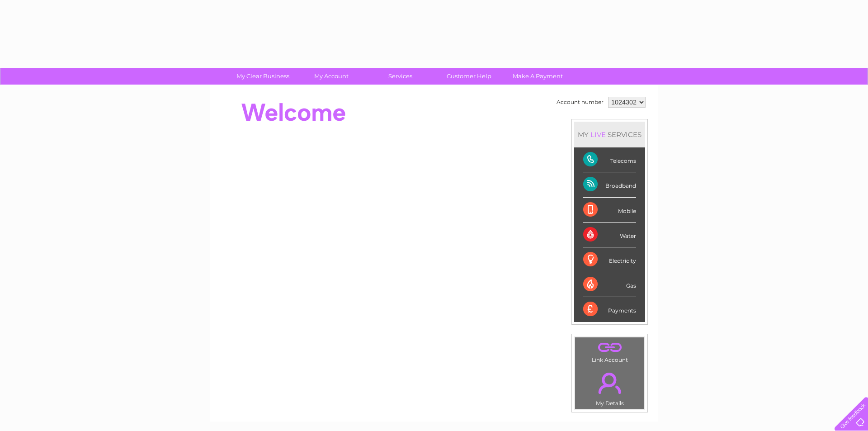 This screenshot has height=431, width=868. What do you see at coordinates (468, 76) in the screenshot?
I see `a: Customer Help` at bounding box center [468, 76].